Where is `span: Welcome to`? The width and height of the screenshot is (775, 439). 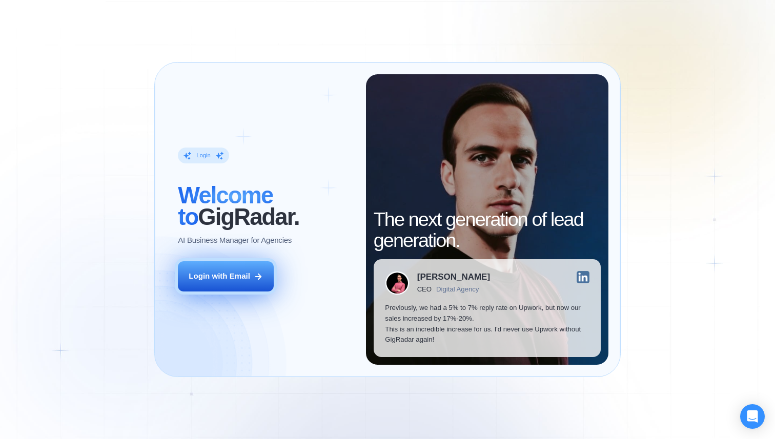 span: Welcome to is located at coordinates (225, 206).